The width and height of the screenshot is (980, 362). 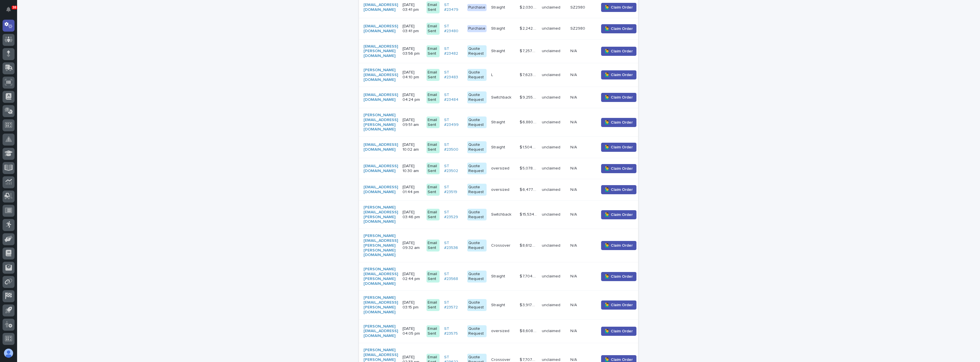 I want to click on a: ST #23536, so click(x=453, y=246).